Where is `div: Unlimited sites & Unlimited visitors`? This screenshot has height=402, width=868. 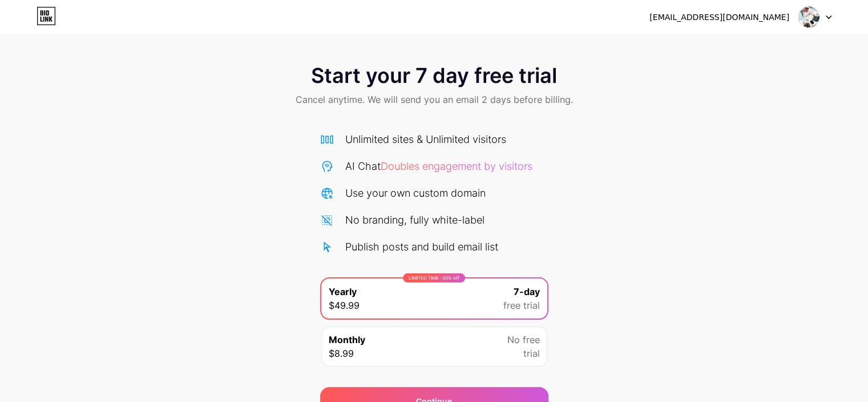
div: Unlimited sites & Unlimited visitors is located at coordinates (425, 139).